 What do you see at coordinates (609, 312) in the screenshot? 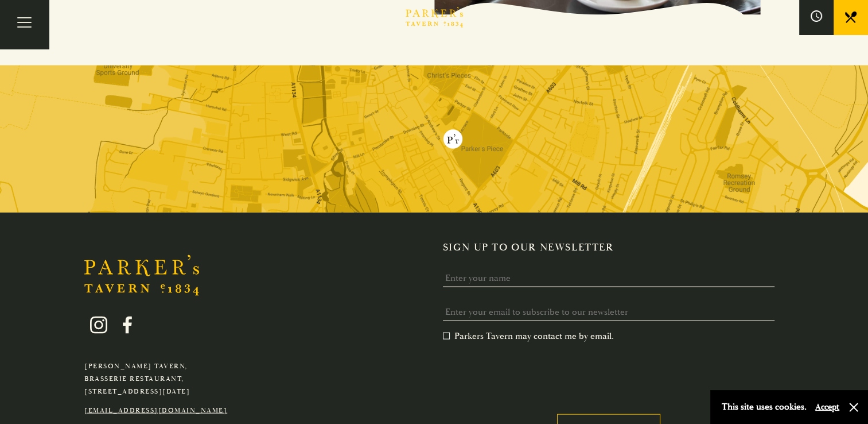
I see `input: Enter your email to subscribe to our newsletter` at bounding box center [609, 312].